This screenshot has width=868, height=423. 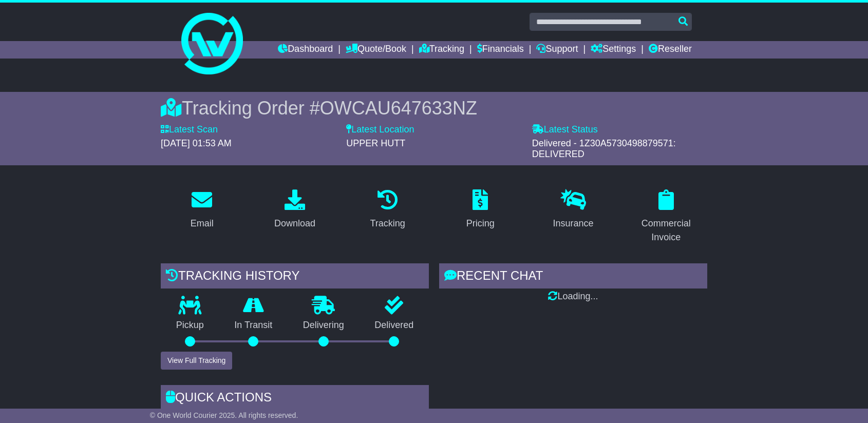 What do you see at coordinates (190, 326) in the screenshot?
I see `p: Pickup` at bounding box center [190, 326].